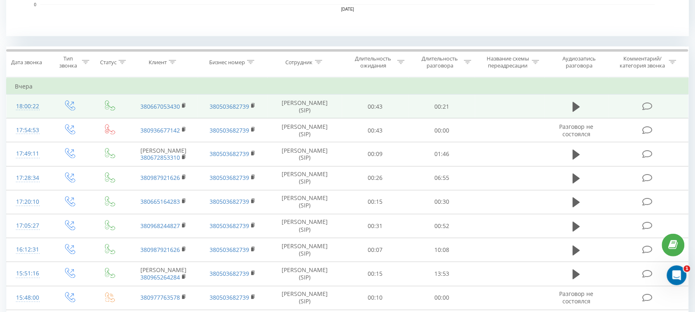  What do you see at coordinates (28, 130) in the screenshot?
I see `div: 17:54:53` at bounding box center [28, 130].